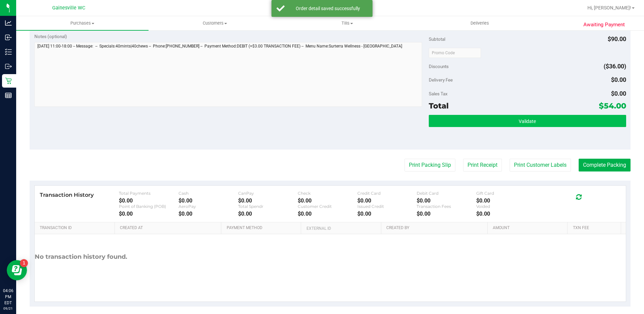 The height and width of the screenshot is (314, 644). What do you see at coordinates (76, 228) in the screenshot?
I see `a: Transaction ID` at bounding box center [76, 228].